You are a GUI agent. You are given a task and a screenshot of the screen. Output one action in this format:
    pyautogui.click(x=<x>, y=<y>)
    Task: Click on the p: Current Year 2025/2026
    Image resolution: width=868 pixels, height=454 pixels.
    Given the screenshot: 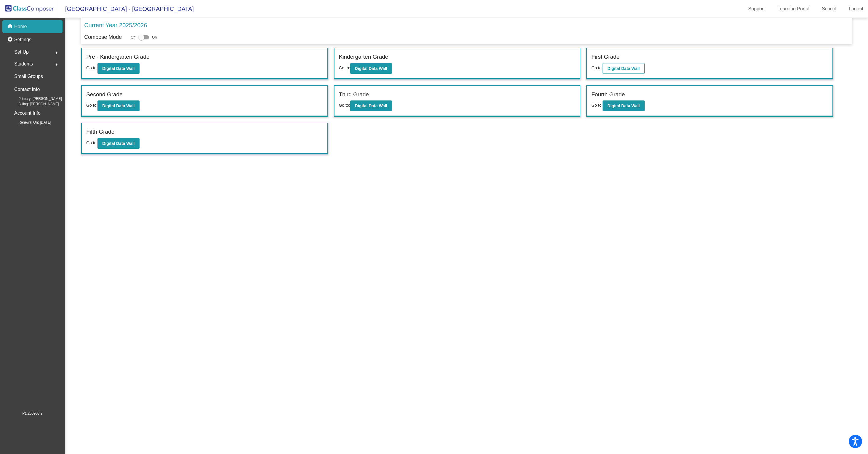 What is the action you would take?
    pyautogui.click(x=116, y=25)
    